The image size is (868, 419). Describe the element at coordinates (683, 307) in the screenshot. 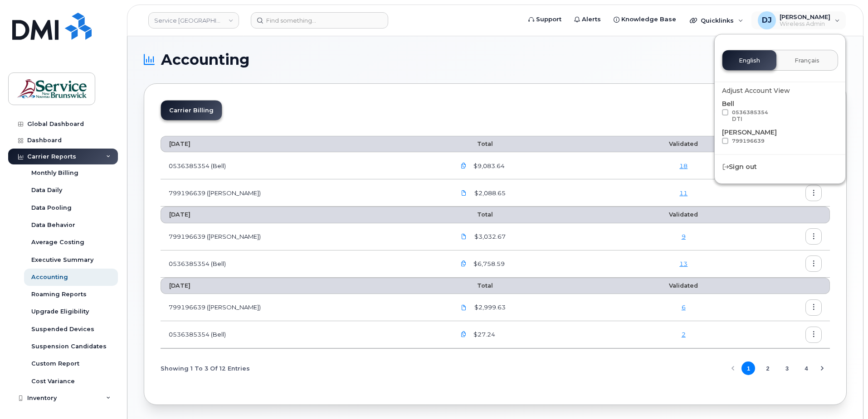

I see `a: 6` at that location.